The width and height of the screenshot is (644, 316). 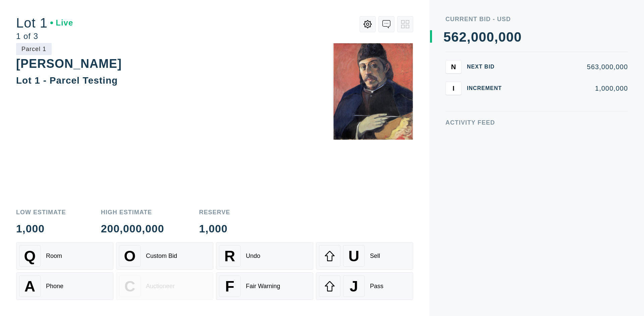 I want to click on div: Next Bid, so click(x=487, y=67).